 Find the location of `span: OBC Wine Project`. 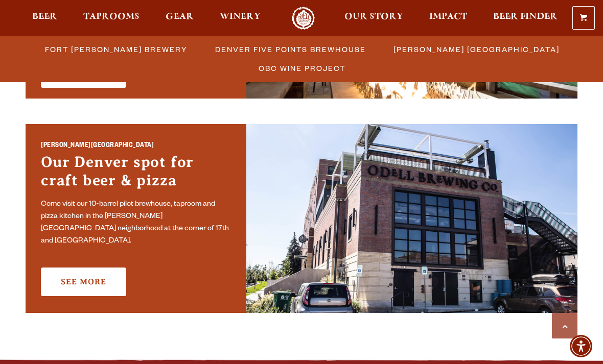

span: OBC Wine Project is located at coordinates (302, 68).